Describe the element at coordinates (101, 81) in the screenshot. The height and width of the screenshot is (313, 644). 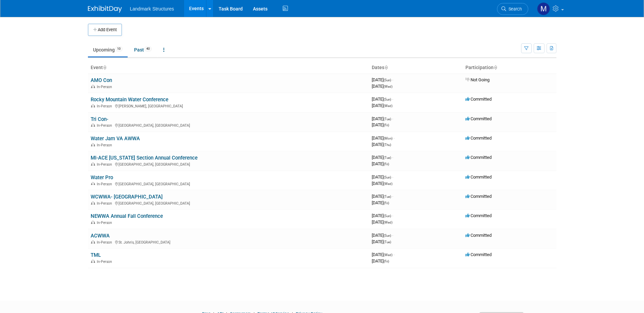
I see `a: AMO Con` at that location.